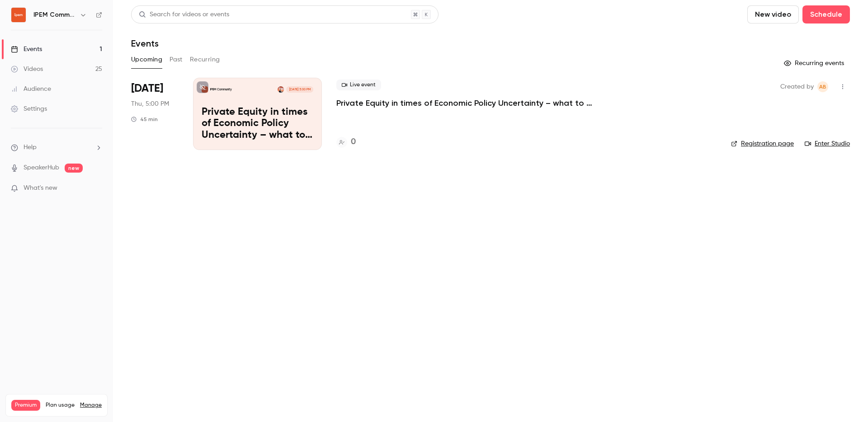  What do you see at coordinates (797, 87) in the screenshot?
I see `span: Created by` at bounding box center [797, 87].